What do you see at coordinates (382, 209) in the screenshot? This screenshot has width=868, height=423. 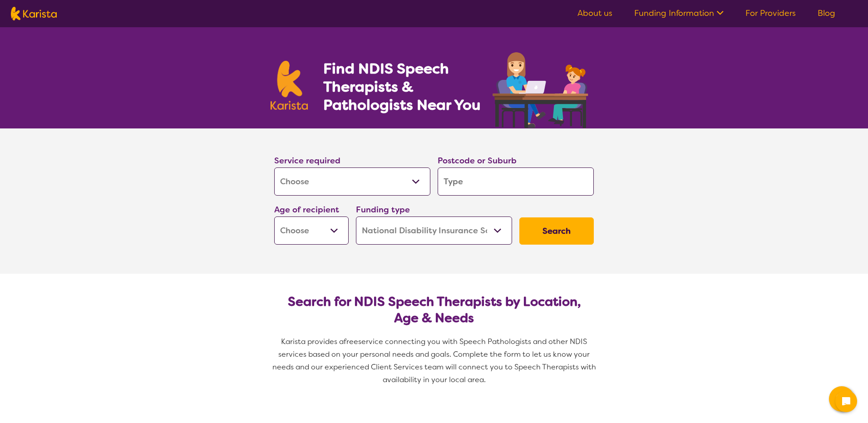 I see `label: Funding type` at bounding box center [382, 209].